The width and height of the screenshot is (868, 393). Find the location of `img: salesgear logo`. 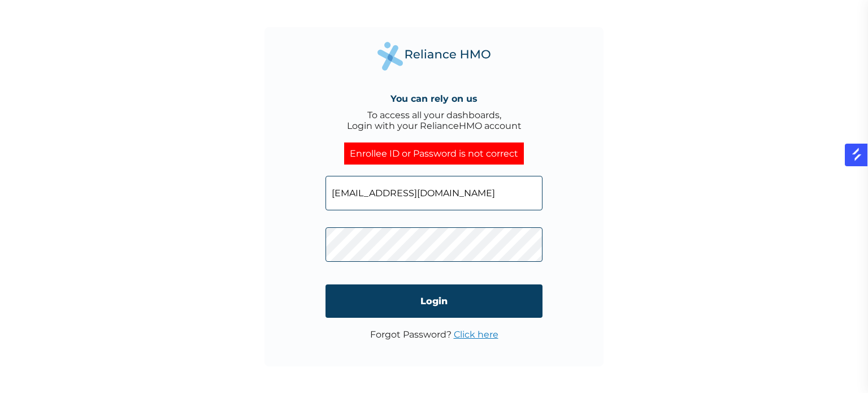

img: salesgear logo is located at coordinates (857, 155).